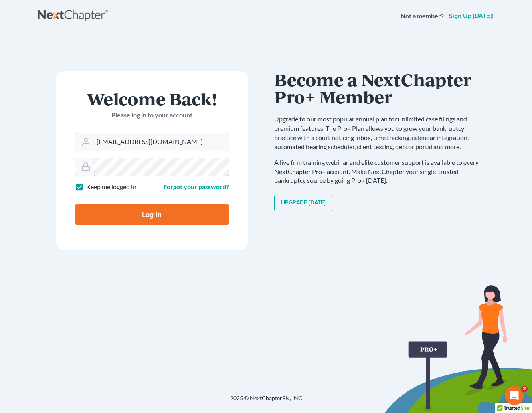  Describe the element at coordinates (381, 172) in the screenshot. I see `p: A live firm training webinar and elite customer support is available to every NextChapter Pro+ ac...` at that location.